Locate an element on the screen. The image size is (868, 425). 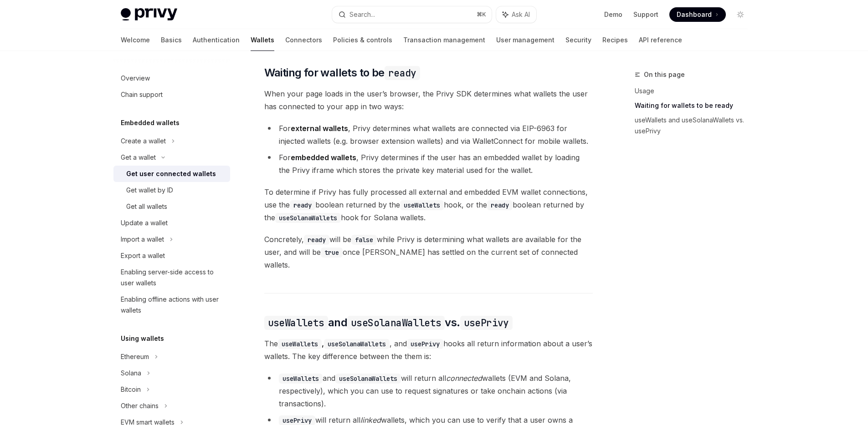
span: On this page is located at coordinates (664, 75).